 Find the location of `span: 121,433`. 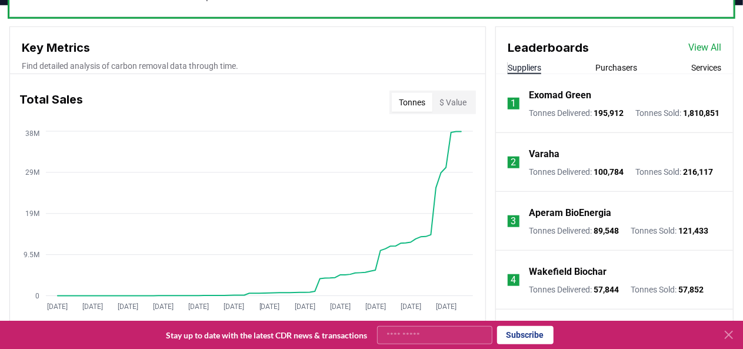

span: 121,433 is located at coordinates (693, 230).